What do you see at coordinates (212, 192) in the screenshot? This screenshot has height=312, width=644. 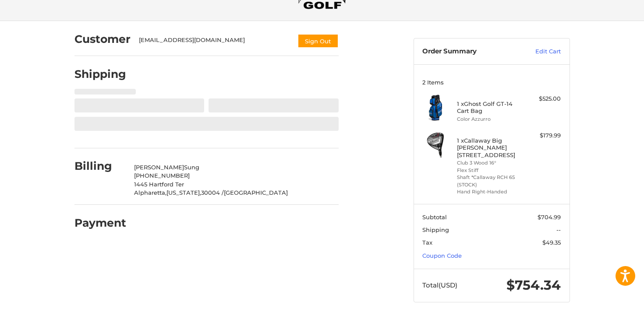 I see `span: 30004 /` at bounding box center [212, 192].